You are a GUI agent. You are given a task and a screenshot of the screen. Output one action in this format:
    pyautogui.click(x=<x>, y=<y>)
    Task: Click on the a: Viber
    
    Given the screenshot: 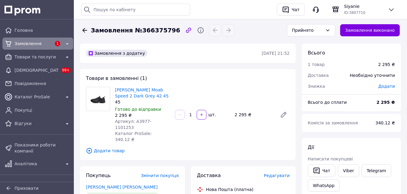 What is the action you would take?
    pyautogui.click(x=349, y=171)
    